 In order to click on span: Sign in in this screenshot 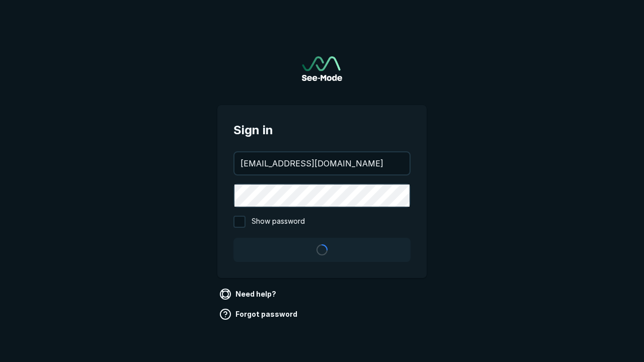, I will do `click(322, 130)`.